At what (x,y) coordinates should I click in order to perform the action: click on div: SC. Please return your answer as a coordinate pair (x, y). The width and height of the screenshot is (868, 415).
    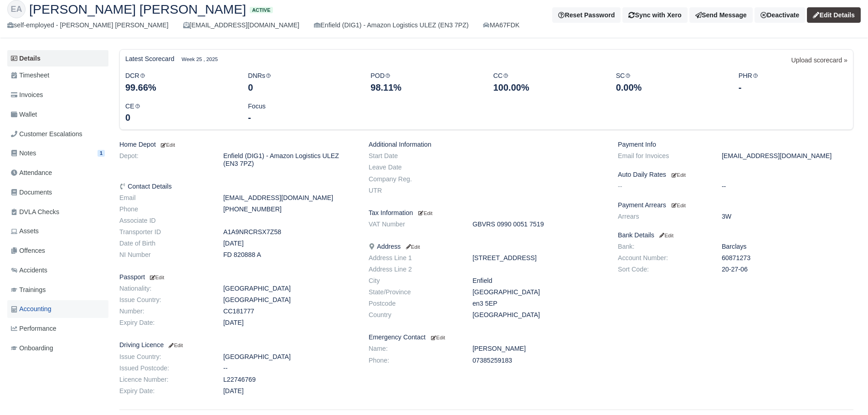
    Looking at the image, I should click on (670, 82).